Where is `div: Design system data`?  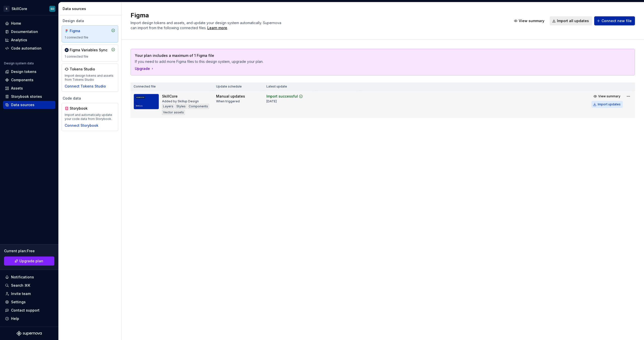 div: Design system data is located at coordinates (19, 63).